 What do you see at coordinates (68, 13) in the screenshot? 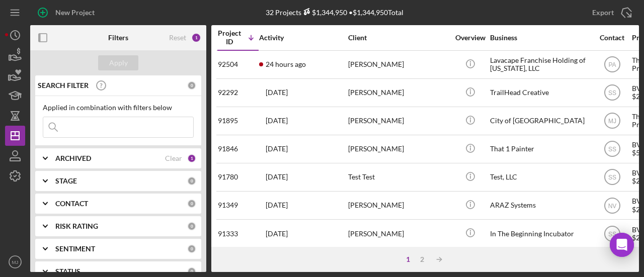
I see `button: New Project` at bounding box center [68, 13].